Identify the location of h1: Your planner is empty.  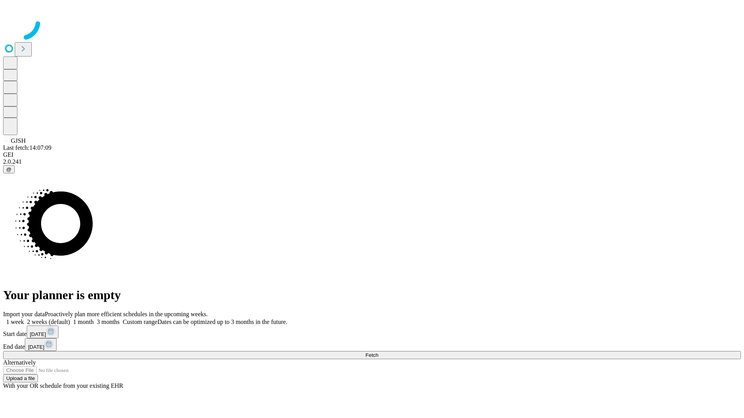
(372, 295).